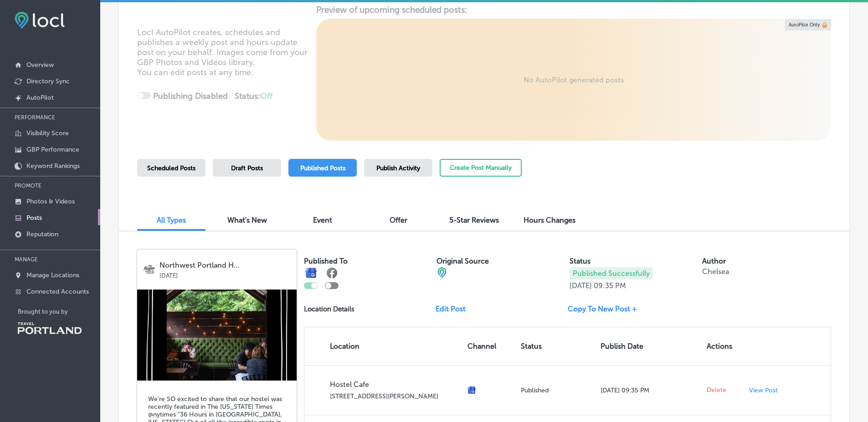  Describe the element at coordinates (557, 390) in the screenshot. I see `p: Published` at that location.